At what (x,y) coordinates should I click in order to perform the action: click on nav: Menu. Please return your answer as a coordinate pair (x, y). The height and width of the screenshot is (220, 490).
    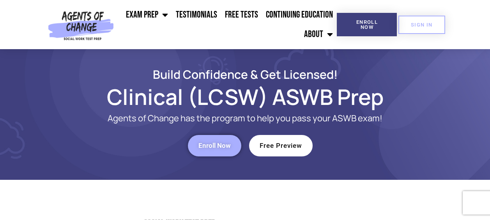
    Looking at the image, I should click on (227, 25).